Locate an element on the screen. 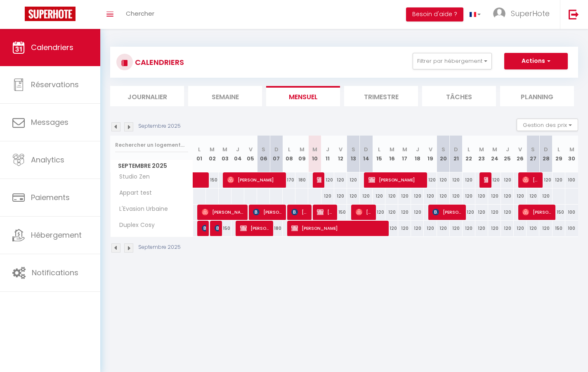  th: 25 is located at coordinates (507, 154).